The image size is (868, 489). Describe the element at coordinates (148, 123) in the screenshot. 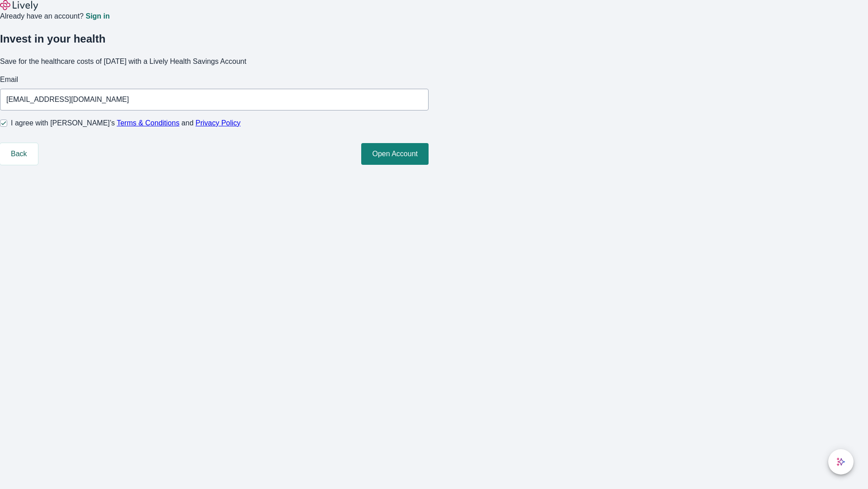

I see `a: Terms & Conditions` at that location.